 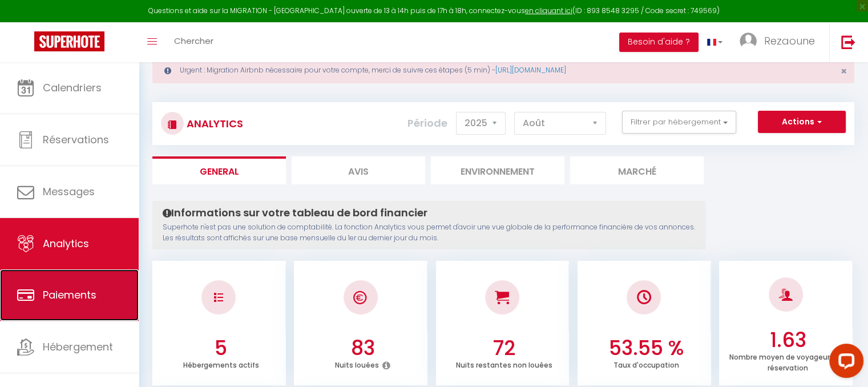 What do you see at coordinates (221, 363) in the screenshot?
I see `p: Hébergements actifs` at bounding box center [221, 363].